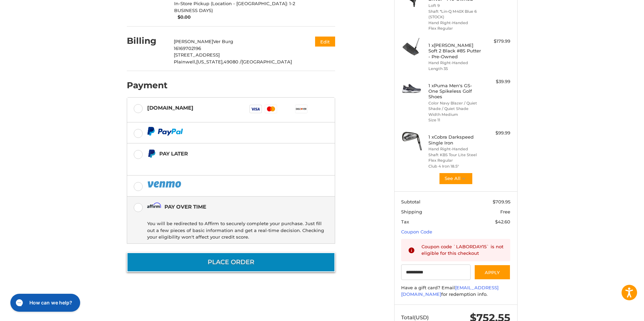 This screenshot has width=644, height=321. Describe the element at coordinates (225, 153) in the screenshot. I see `div: Pay Later` at that location.